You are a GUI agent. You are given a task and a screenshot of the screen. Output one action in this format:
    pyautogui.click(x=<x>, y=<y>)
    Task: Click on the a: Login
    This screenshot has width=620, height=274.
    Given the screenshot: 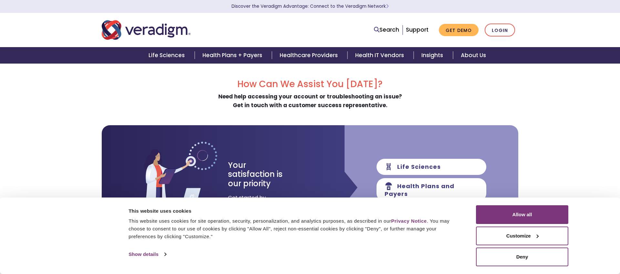 What is the action you would take?
    pyautogui.click(x=500, y=30)
    